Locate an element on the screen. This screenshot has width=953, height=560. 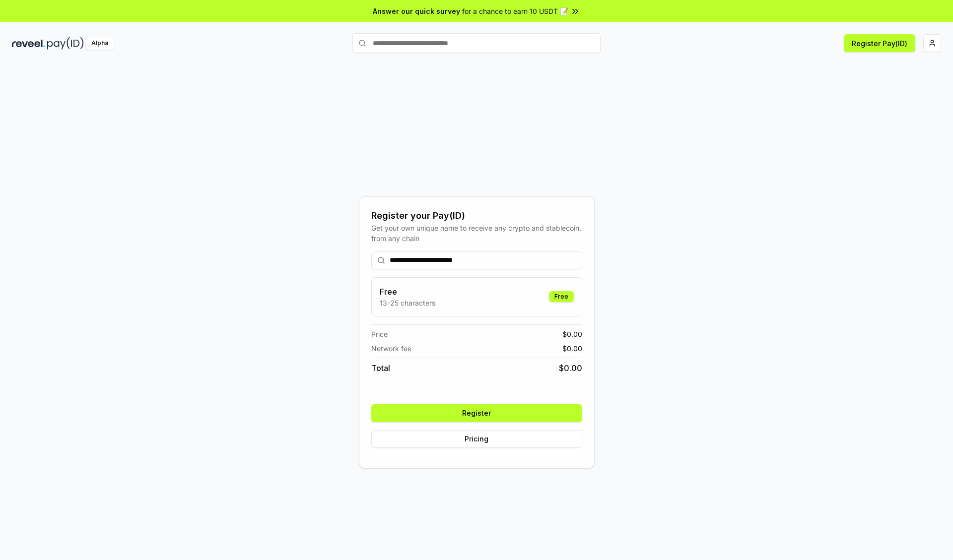
button: Register is located at coordinates (476, 413).